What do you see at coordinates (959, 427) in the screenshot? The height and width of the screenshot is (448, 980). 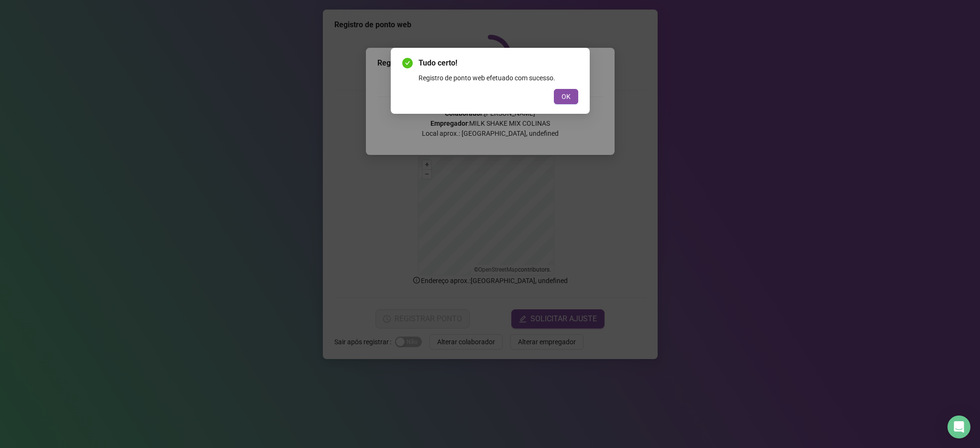 I see `div: Open Intercom Messenger` at bounding box center [959, 427].